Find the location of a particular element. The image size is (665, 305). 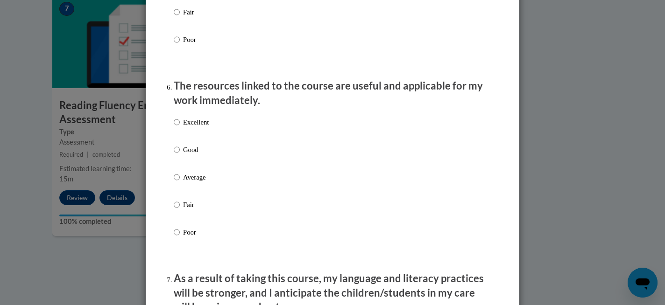

p: The resources linked to the course are useful and applicable for my work immediately. is located at coordinates (332, 93).